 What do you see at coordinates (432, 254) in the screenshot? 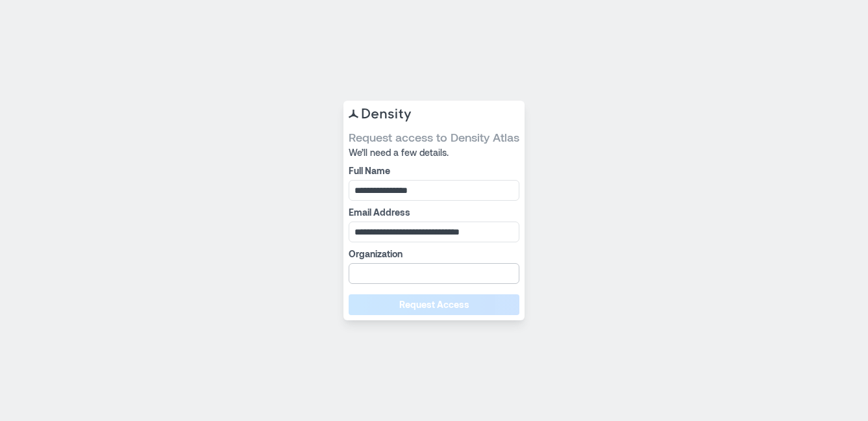
I see `label: Organization` at bounding box center [432, 254].